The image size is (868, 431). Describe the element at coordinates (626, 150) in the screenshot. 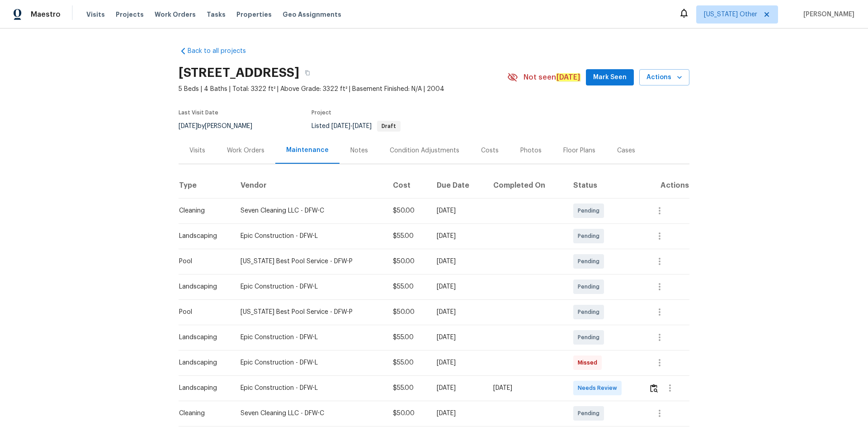

I see `div: Cases` at that location.